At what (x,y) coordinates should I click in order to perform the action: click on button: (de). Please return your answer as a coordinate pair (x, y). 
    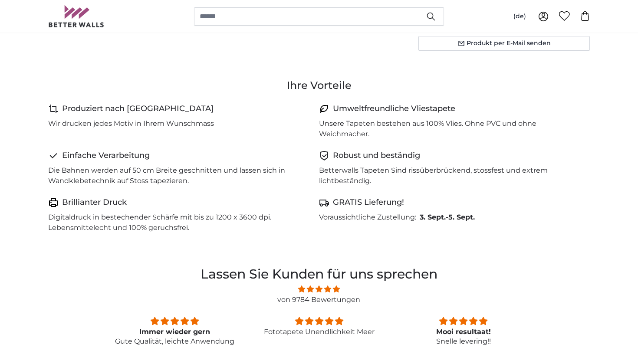
    Looking at the image, I should click on (519, 17).